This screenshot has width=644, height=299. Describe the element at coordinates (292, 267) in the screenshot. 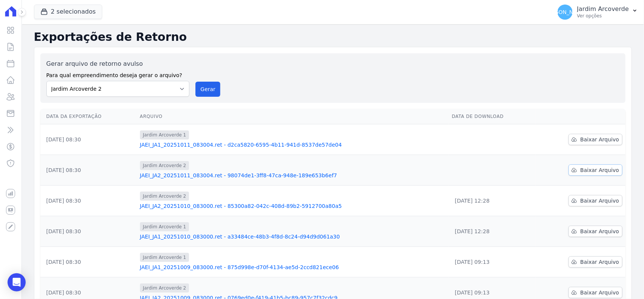

I see `a: JAEI_JA1_20251009_083000.ret - 875d998e-d70f-4134-ae5d-2ccd821ece06` at that location.